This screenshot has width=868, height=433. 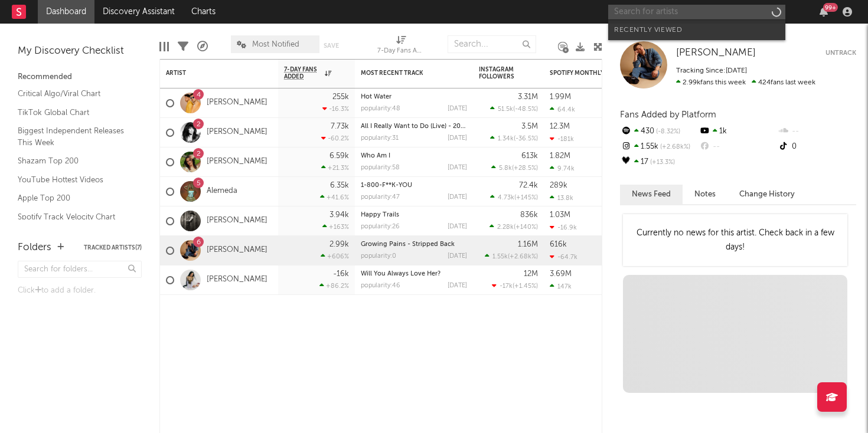 I want to click on a: Hot Water, so click(x=376, y=97).